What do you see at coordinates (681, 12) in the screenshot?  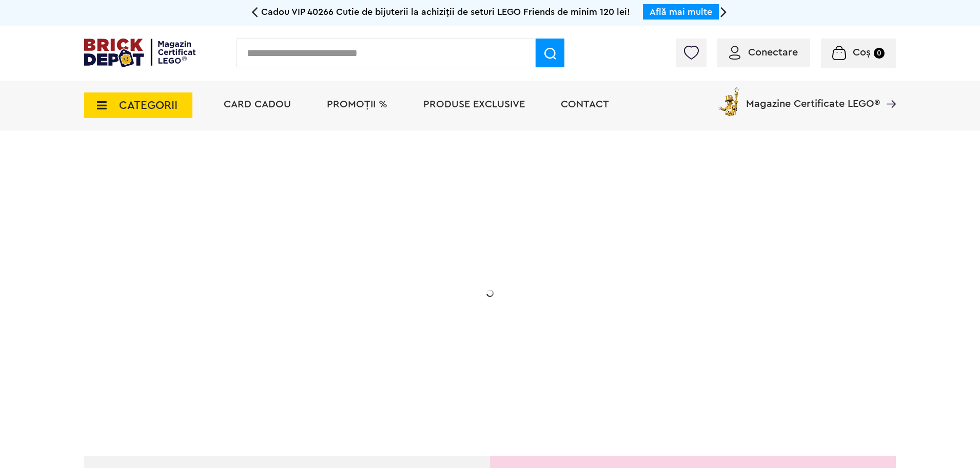 I see `a: Află mai multe` at bounding box center [681, 12].